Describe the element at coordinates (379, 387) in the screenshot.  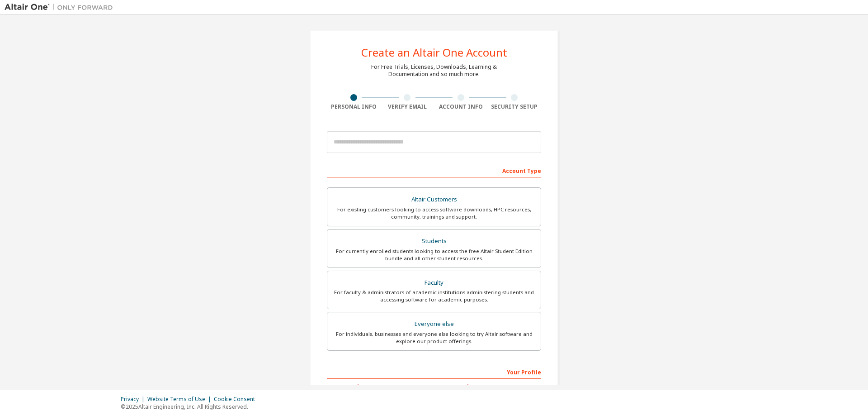
I see `label: First Name` at that location.